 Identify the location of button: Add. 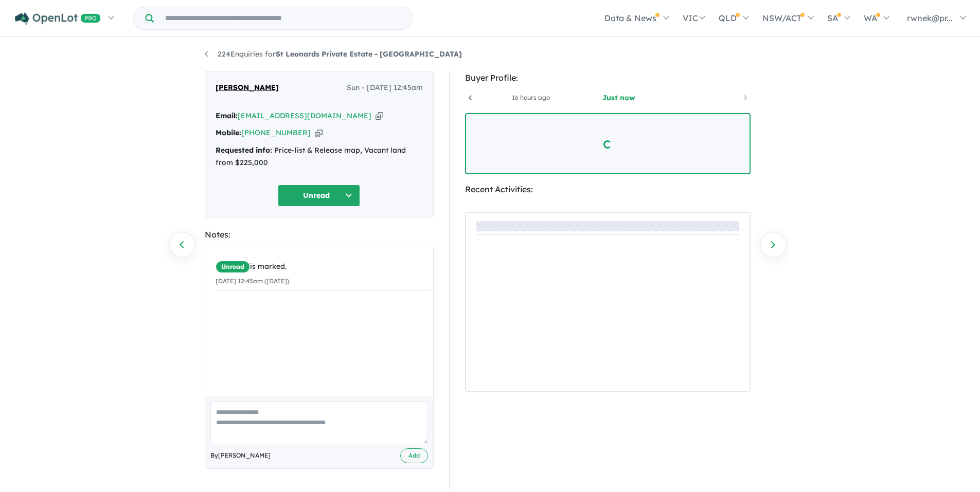
(414, 456).